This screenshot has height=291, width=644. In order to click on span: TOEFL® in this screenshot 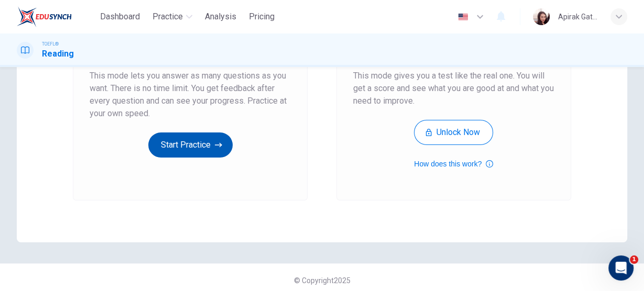, I will do `click(50, 44)`.